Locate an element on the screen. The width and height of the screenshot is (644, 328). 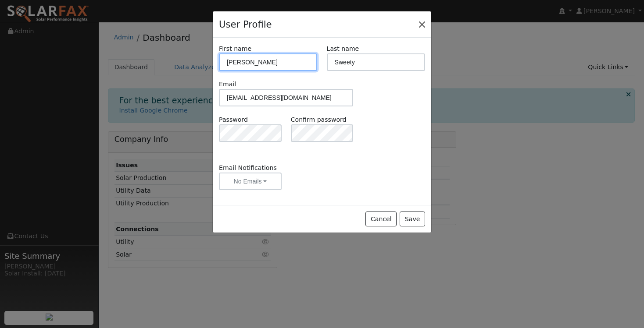
label: Password is located at coordinates (233, 119).